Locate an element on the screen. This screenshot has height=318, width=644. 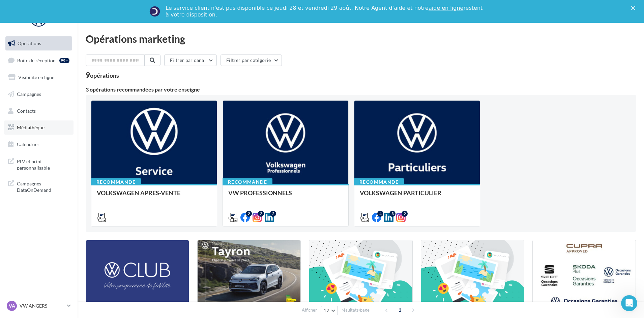
a: VA VW ANGERS is located at coordinates (39, 306).